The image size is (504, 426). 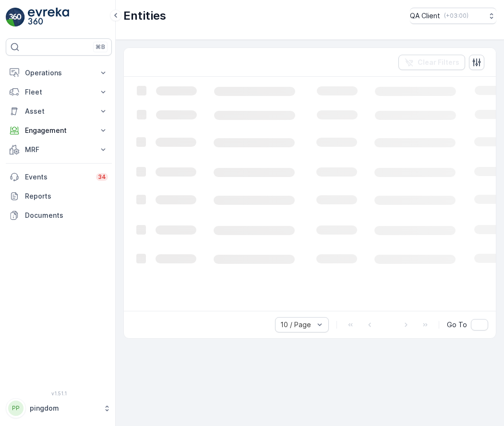 What do you see at coordinates (66, 196) in the screenshot?
I see `p: Reports` at bounding box center [66, 196].